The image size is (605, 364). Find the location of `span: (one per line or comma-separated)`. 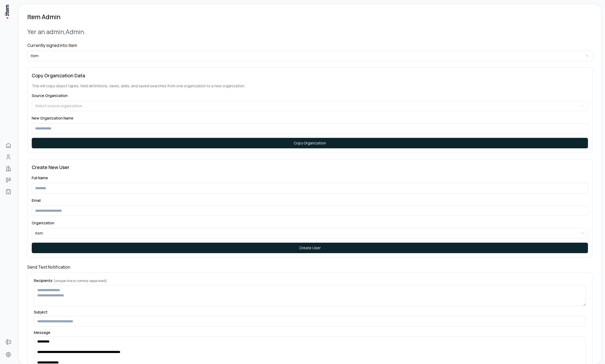

span: (one per line or comma-separated) is located at coordinates (80, 281).